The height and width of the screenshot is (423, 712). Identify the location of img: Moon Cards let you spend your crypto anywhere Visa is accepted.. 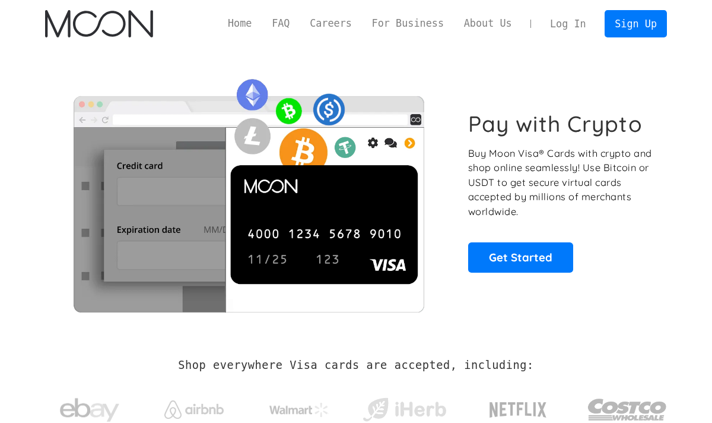
(248, 191).